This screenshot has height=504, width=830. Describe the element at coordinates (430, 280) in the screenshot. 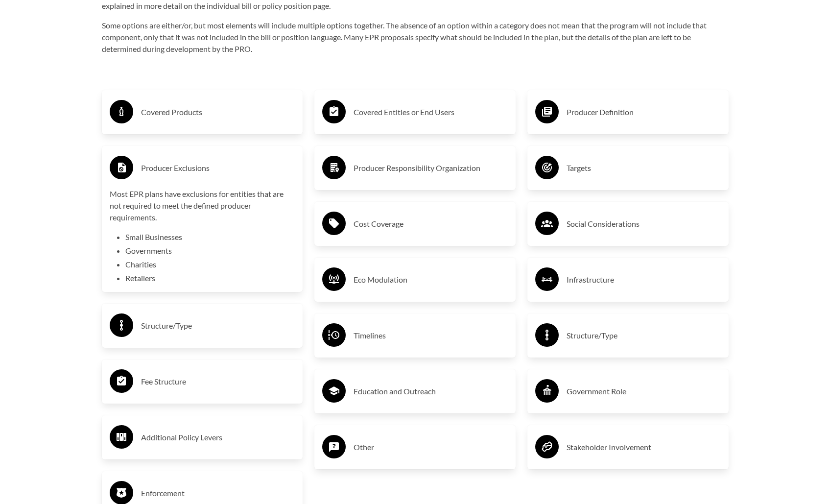

I see `h3: Eco Modulation` at that location.